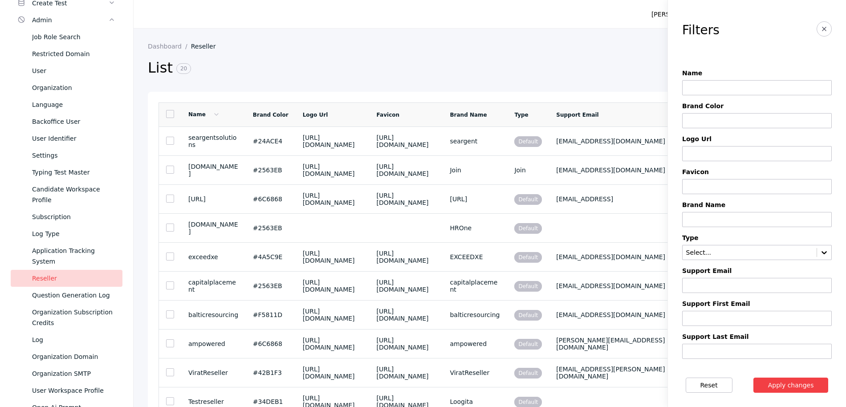 This screenshot has height=407, width=846. Describe the element at coordinates (66, 234) in the screenshot. I see `a: Log Type` at that location.